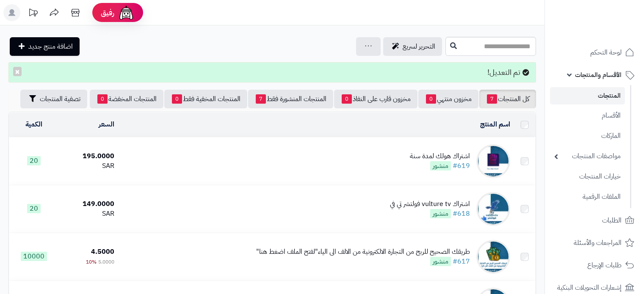  Describe the element at coordinates (594, 220) in the screenshot. I see `a: الطلبات` at that location.